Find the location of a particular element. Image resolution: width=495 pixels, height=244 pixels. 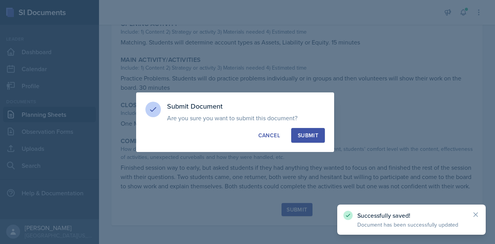

button: Submit is located at coordinates (308, 135).